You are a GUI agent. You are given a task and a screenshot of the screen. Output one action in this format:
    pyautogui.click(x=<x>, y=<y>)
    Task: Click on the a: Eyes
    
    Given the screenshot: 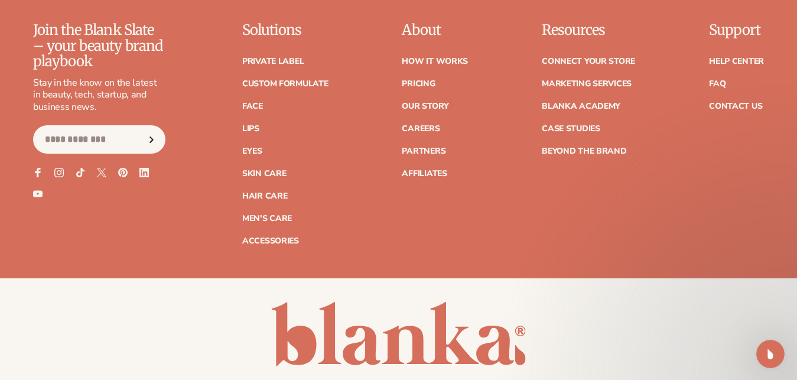 What is the action you would take?
    pyautogui.click(x=252, y=151)
    